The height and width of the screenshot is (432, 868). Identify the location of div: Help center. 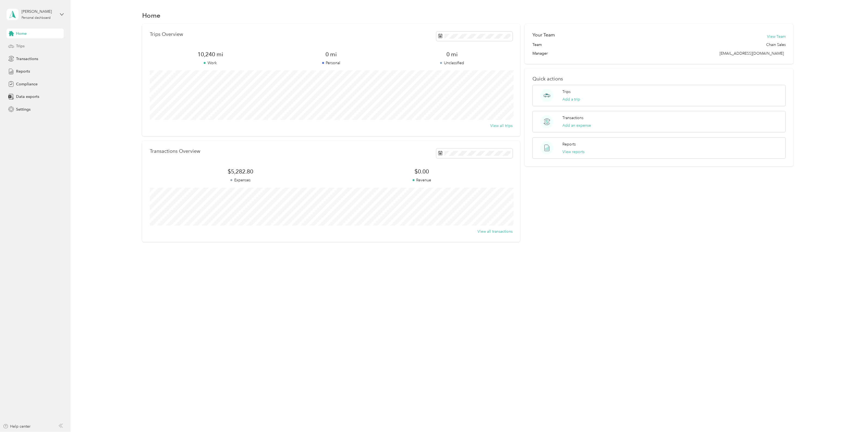
(17, 427).